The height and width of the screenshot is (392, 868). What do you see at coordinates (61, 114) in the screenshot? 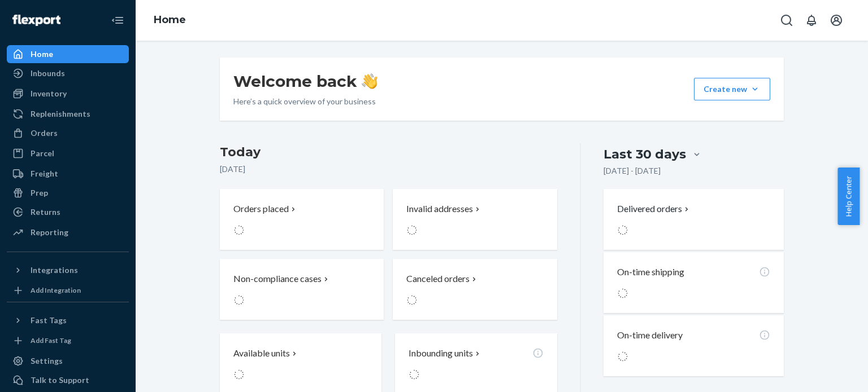
I see `div: Replenishments` at bounding box center [61, 114].